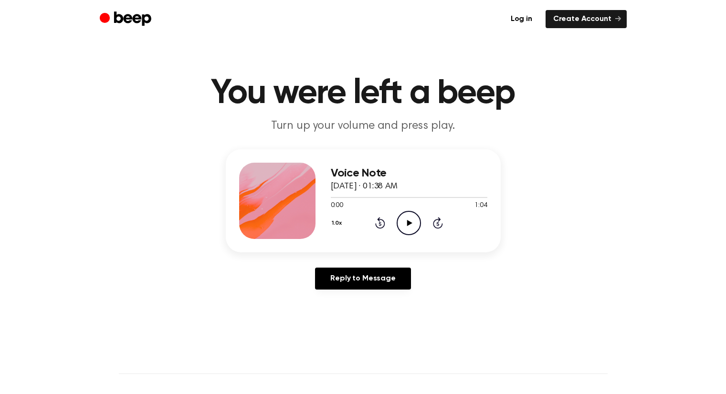 Image resolution: width=726 pixels, height=394 pixels. What do you see at coordinates (337, 206) in the screenshot?
I see `span: 0:00` at bounding box center [337, 206].